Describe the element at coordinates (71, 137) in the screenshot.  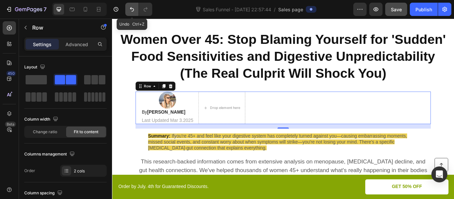
I see `span: If` at that location.